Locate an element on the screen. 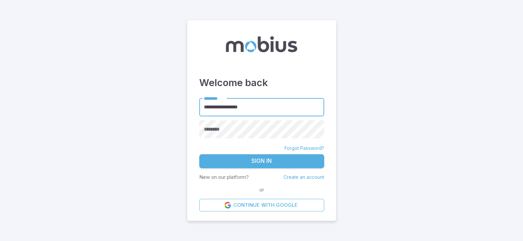 This screenshot has height=241, width=523. a: Create an account is located at coordinates (304, 176).